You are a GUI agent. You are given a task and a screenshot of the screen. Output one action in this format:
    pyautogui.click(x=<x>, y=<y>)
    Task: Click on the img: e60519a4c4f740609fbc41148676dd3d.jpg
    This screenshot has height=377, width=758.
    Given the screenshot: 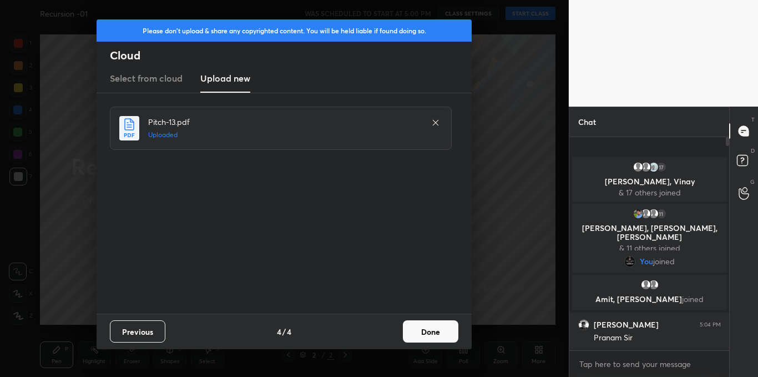 What is the action you would take?
    pyautogui.click(x=630, y=261)
    